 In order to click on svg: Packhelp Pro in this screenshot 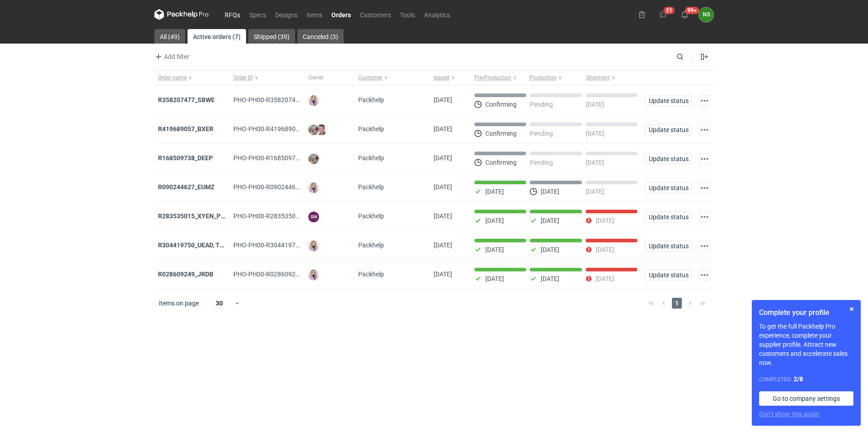, I will do `click(182, 14)`.